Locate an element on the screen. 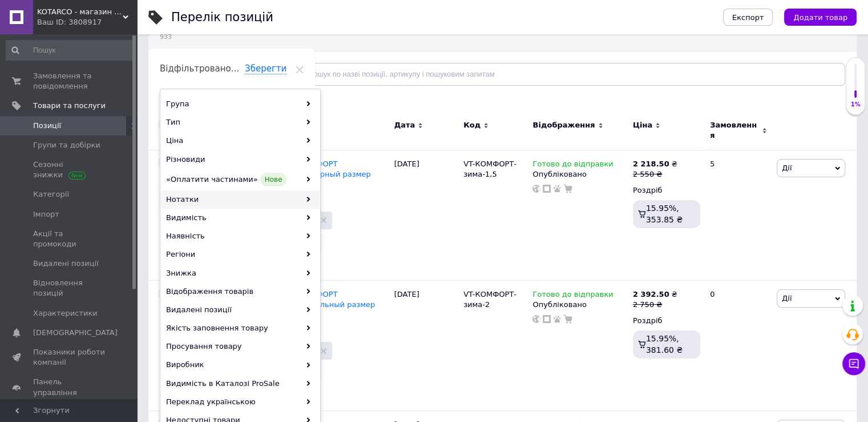 This screenshot has width=868, height=422. span: Характеристики is located at coordinates (65, 313).